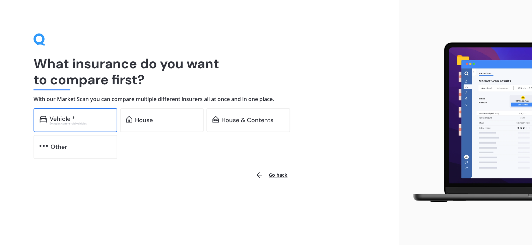 The width and height of the screenshot is (532, 245). I want to click on div: Excludes commercial vehicles, so click(80, 124).